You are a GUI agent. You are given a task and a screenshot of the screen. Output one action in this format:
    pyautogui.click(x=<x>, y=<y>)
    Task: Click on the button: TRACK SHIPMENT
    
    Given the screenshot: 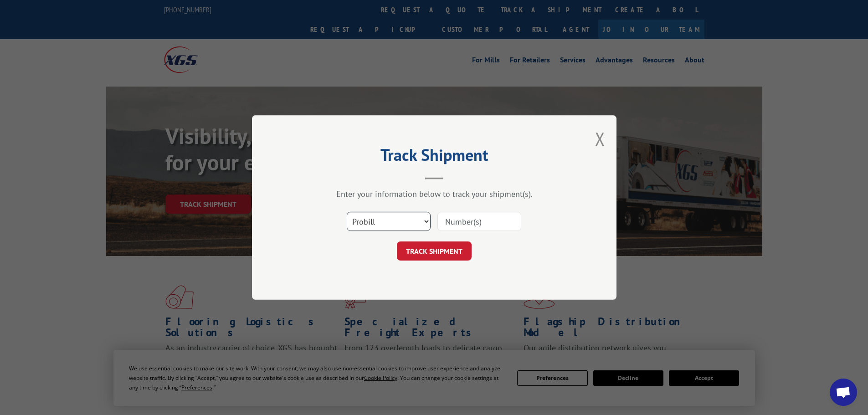 What is the action you would take?
    pyautogui.click(x=434, y=251)
    